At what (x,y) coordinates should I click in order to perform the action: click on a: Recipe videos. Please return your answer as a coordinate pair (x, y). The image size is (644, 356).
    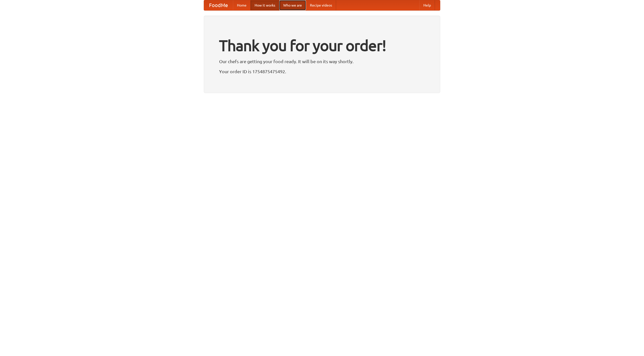
    Looking at the image, I should click on (321, 5).